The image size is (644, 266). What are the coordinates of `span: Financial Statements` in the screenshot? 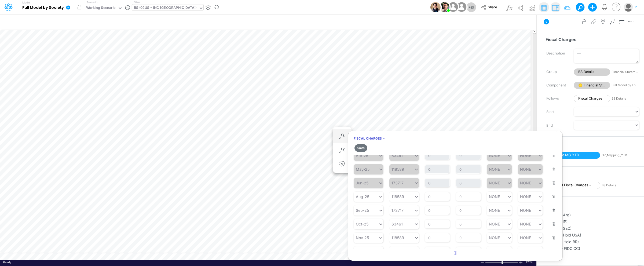 It's located at (625, 72).